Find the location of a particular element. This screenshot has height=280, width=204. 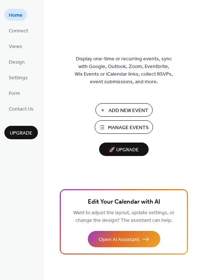

span: Settings is located at coordinates (18, 78).